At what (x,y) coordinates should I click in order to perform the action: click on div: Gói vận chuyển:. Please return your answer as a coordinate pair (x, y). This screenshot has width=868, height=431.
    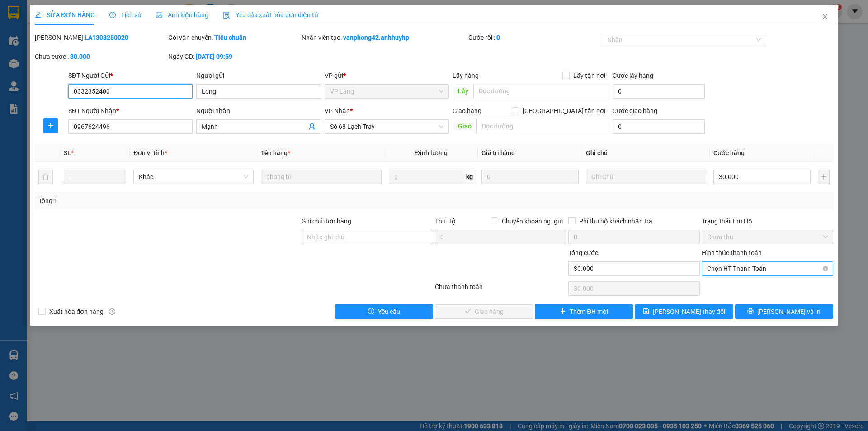
    Looking at the image, I should click on (234, 37).